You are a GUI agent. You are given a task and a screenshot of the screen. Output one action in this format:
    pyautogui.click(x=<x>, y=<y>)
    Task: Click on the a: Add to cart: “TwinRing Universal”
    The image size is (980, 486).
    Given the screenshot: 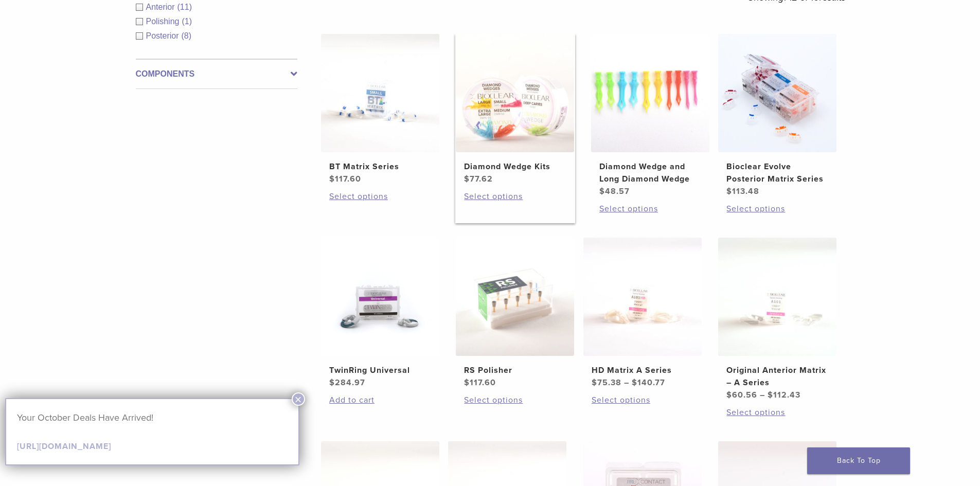 What is the action you would take?
    pyautogui.click(x=380, y=400)
    